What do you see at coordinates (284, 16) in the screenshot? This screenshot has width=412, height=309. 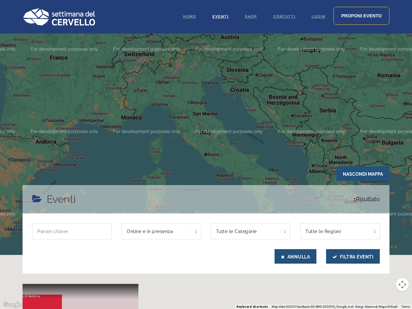 I see `span: Contatti` at bounding box center [284, 16].